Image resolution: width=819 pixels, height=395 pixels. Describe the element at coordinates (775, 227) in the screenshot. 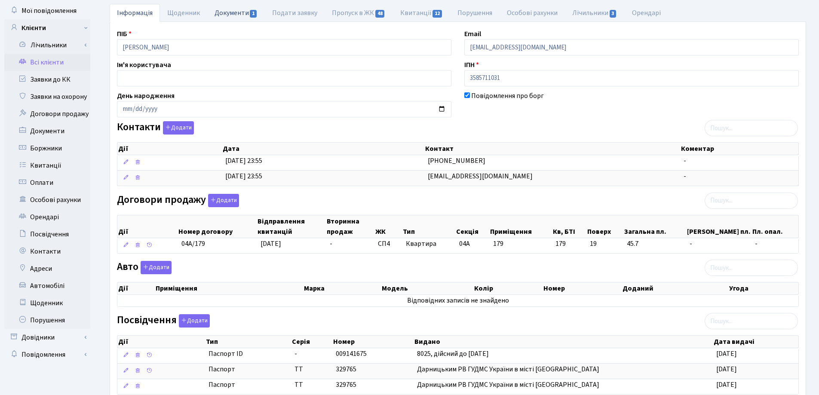

I see `th: Пл. опал.` at that location.